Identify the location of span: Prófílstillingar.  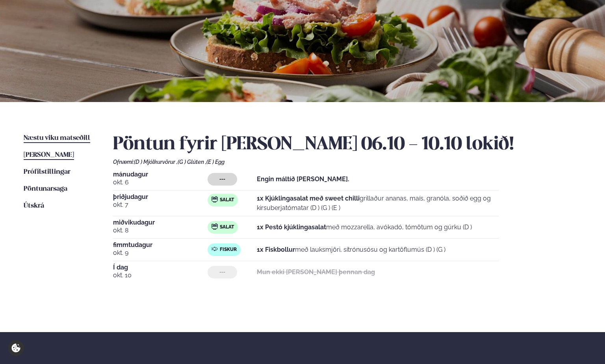
(47, 172).